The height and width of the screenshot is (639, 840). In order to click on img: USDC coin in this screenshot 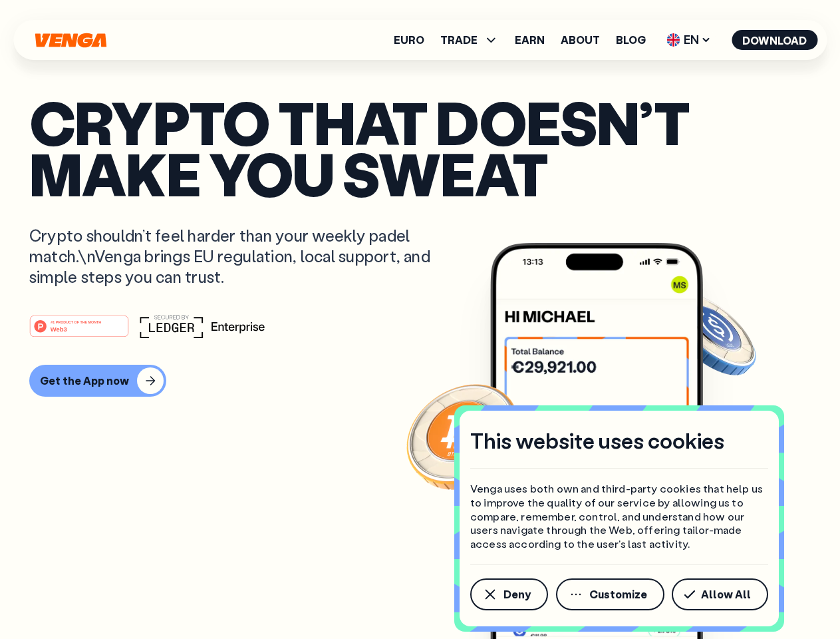, I will do `click(711, 334)`.